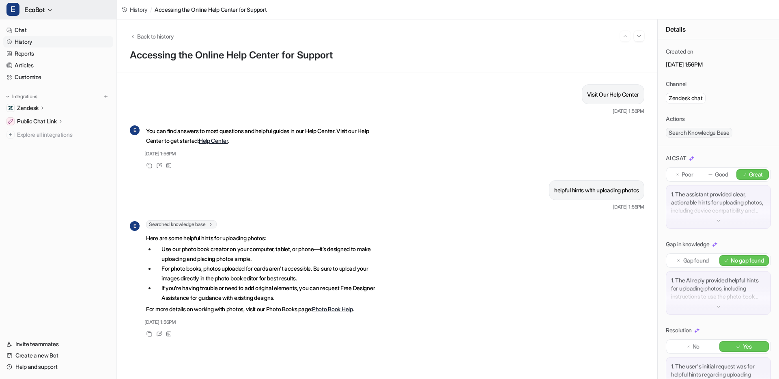 Image resolution: width=779 pixels, height=379 pixels. What do you see at coordinates (265, 309) in the screenshot?
I see `p: For more details on working with photos, visit our Photo Books page: .` at bounding box center [265, 309].